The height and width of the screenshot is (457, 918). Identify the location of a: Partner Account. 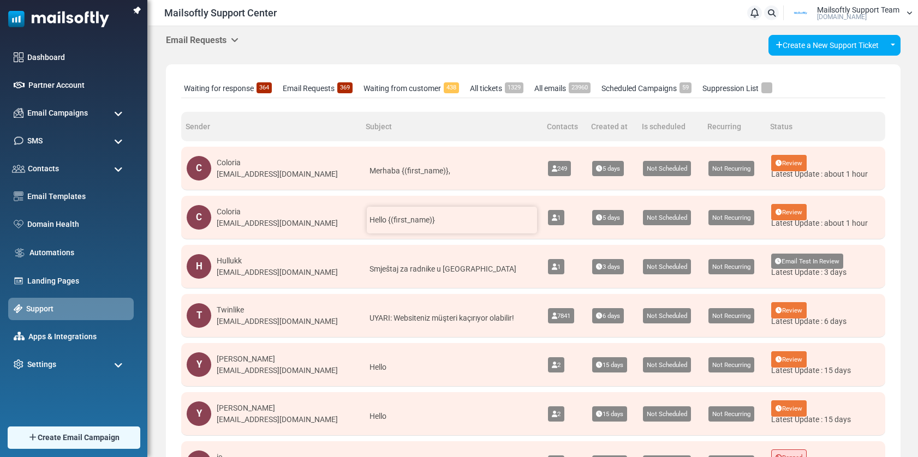
(78, 85).